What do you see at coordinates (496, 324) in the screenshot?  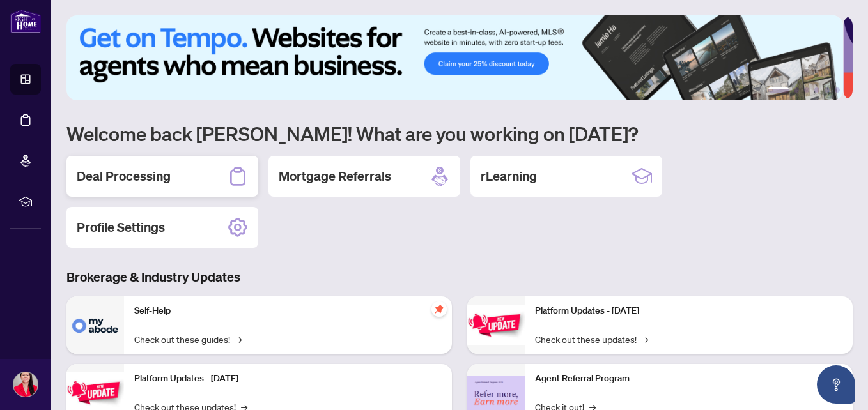 I see `img: Platform Updates - June 23, 2025` at bounding box center [496, 324].